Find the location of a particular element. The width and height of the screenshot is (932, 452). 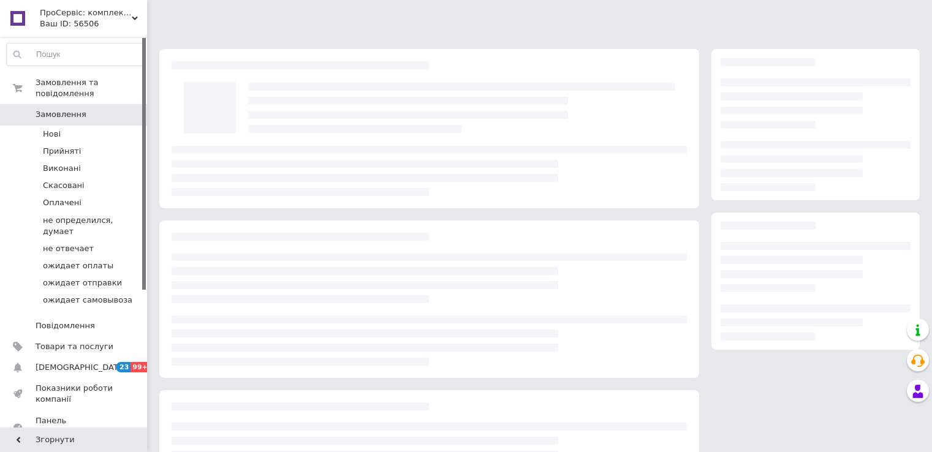

span: не отвечает is located at coordinates (68, 249).